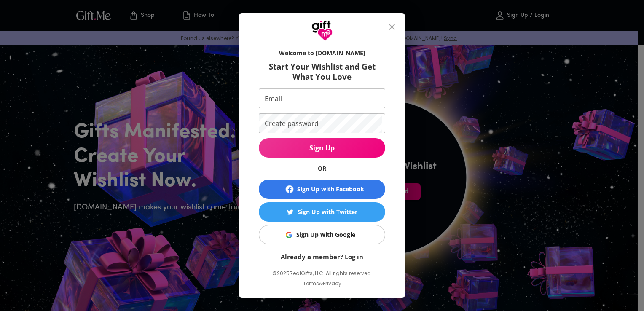 Image resolution: width=644 pixels, height=311 pixels. Describe the element at coordinates (322, 190) in the screenshot. I see `button: Sign Up with Facebook` at that location.